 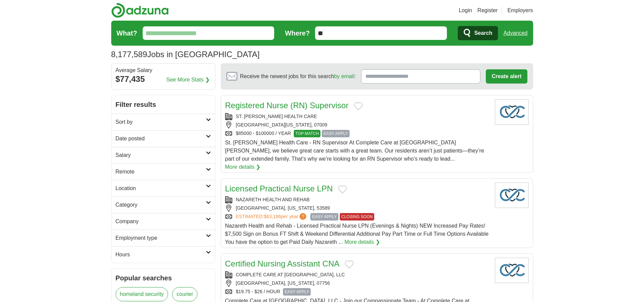 I want to click on button: Create alert, so click(x=506, y=76).